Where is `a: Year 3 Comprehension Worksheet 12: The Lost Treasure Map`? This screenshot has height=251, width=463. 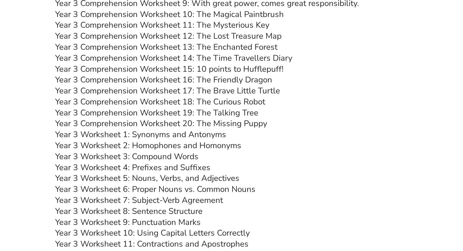 a: Year 3 Comprehension Worksheet 12: The Lost Treasure Map is located at coordinates (168, 36).